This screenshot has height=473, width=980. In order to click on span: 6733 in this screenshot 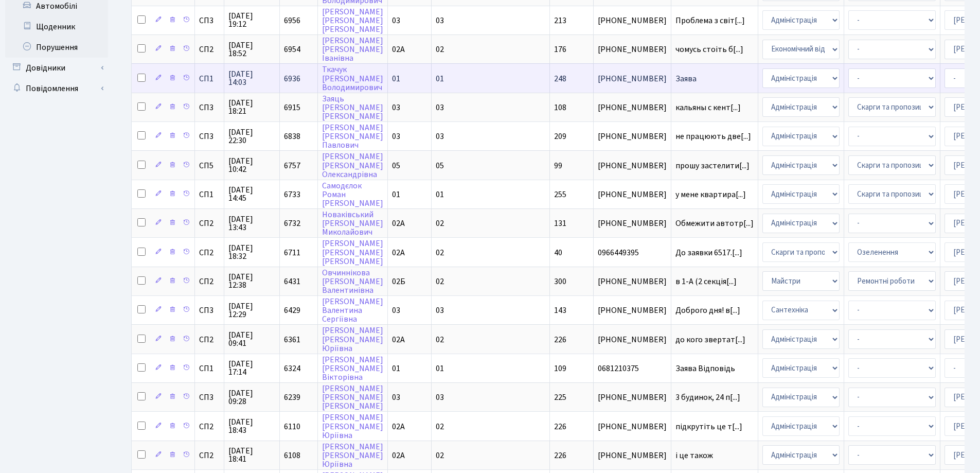, I will do `click(292, 195)`.